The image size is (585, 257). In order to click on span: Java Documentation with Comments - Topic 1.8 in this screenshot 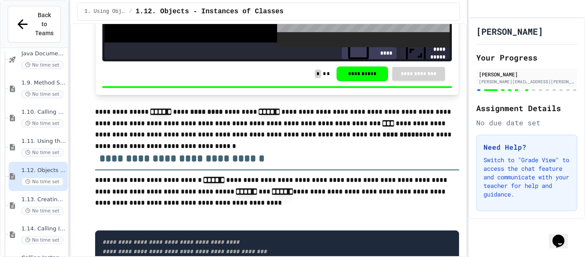, I will do `click(44, 54)`.